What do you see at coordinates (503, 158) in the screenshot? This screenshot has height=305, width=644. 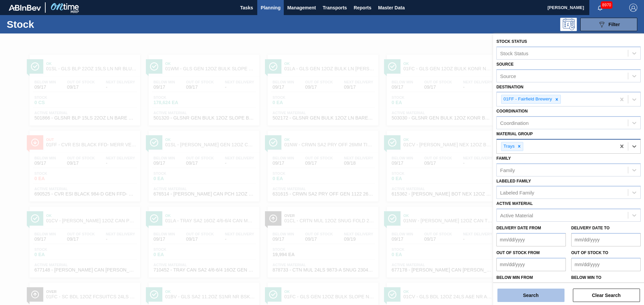 I see `label: Family` at bounding box center [503, 158].